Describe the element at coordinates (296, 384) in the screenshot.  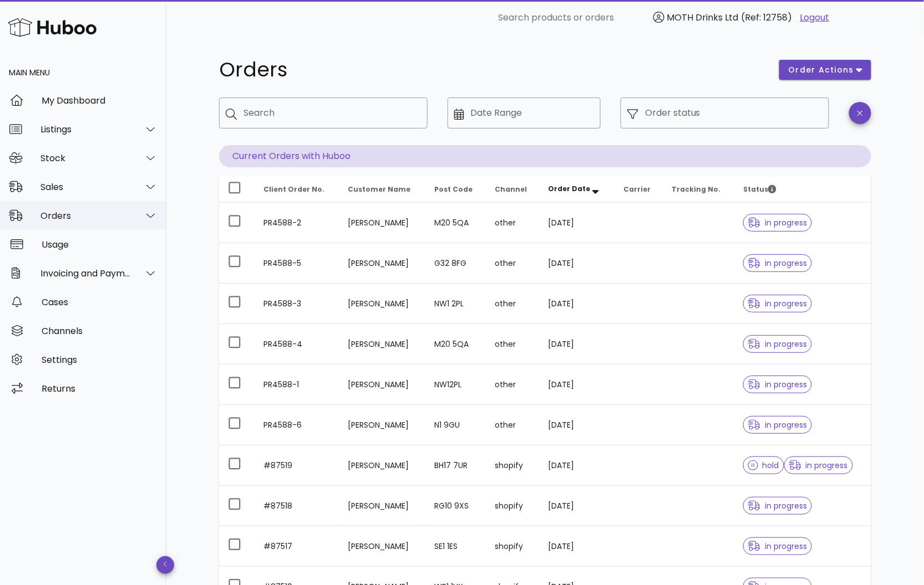
I see `td: PR4588-1` at that location.